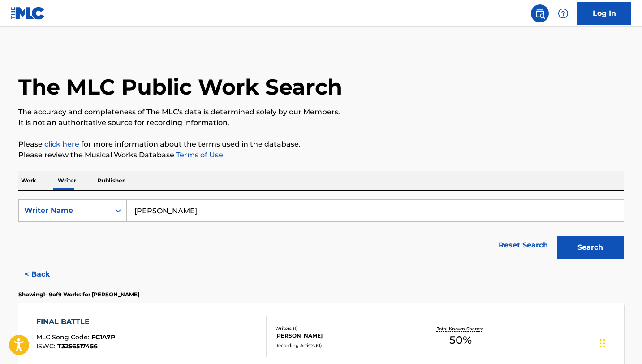  Describe the element at coordinates (620, 342) in the screenshot. I see `div: Chat Widget` at that location.